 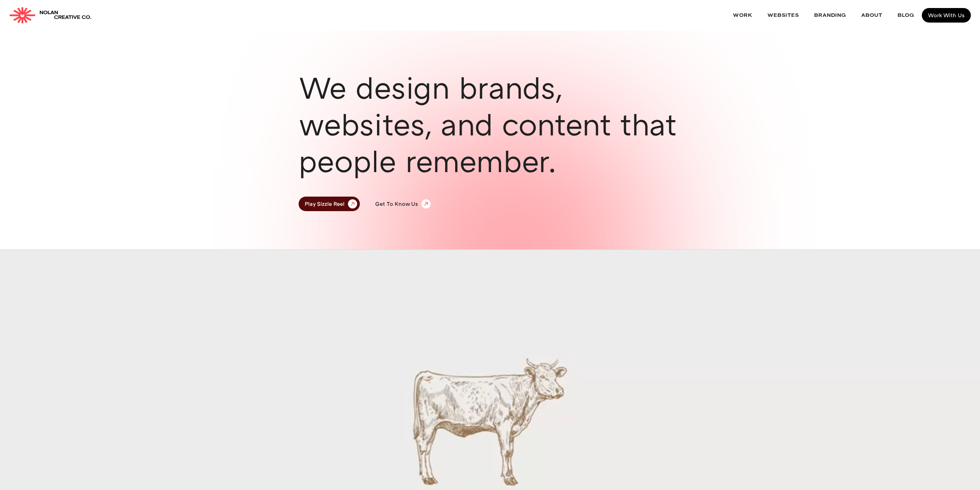 What do you see at coordinates (324, 204) in the screenshot?
I see `div: Play Sizzle Reel` at bounding box center [324, 204].